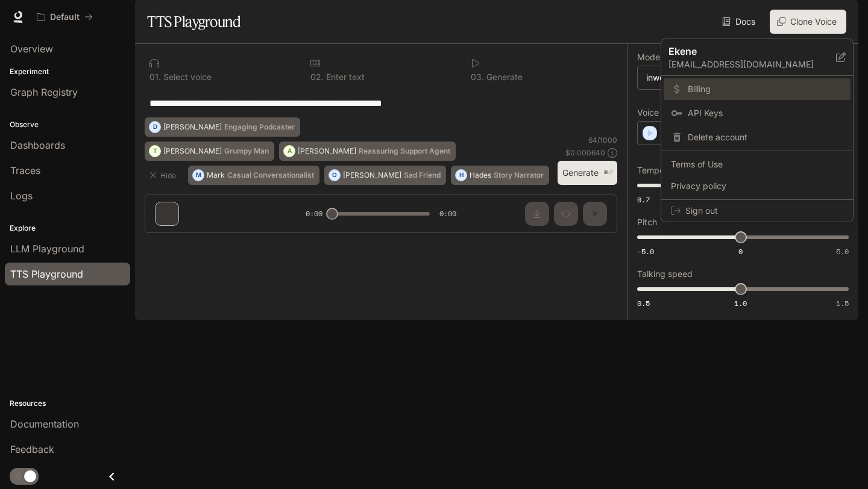 The width and height of the screenshot is (868, 489). I want to click on a: Terms of Use, so click(757, 164).